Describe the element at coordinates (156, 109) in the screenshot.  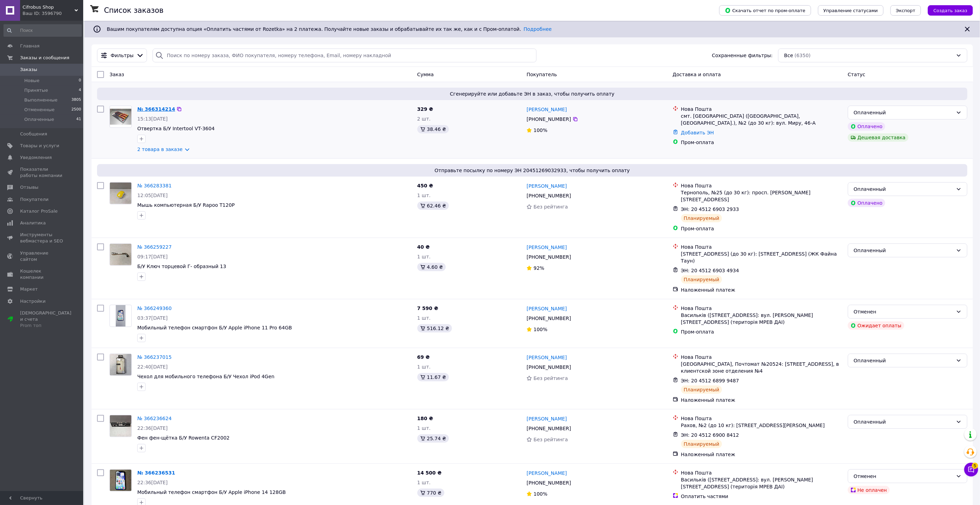
I see `a: № 366314214` at that location.